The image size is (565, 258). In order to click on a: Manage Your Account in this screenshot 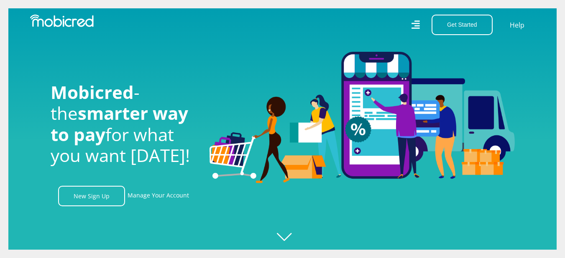, I will do `click(158, 196)`.